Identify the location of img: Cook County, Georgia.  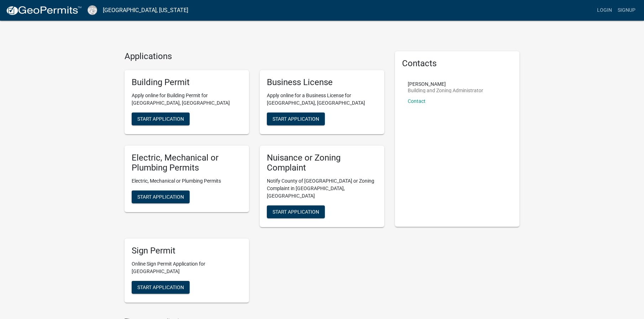
(92, 10).